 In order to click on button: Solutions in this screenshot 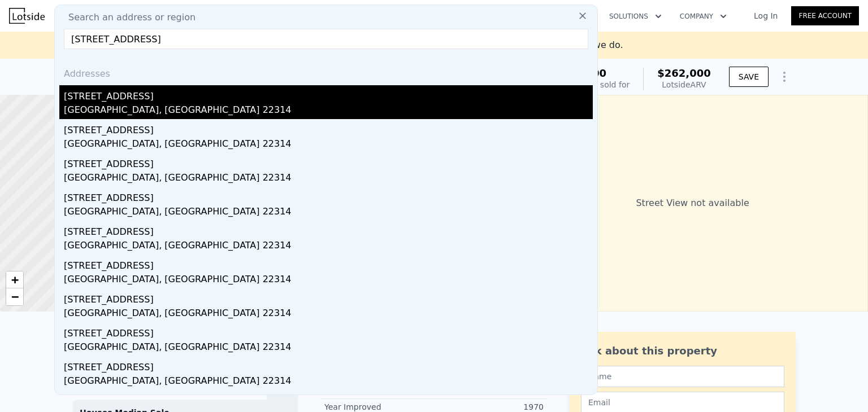, I will do `click(635, 16)`.